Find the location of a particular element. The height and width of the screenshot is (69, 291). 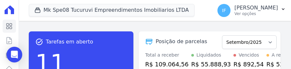

button: Mk Spe08 Tucuruvi Empreendimentos Imobiliarios LTDA is located at coordinates (112, 10).